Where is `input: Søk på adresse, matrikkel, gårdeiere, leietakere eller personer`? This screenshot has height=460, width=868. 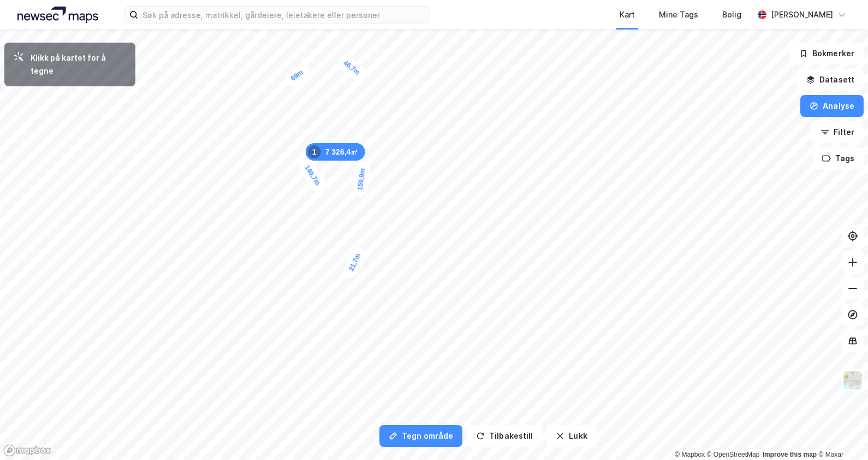
input: Søk på adresse, matrikkel, gårdeiere, leietakere eller personer is located at coordinates (284, 15).